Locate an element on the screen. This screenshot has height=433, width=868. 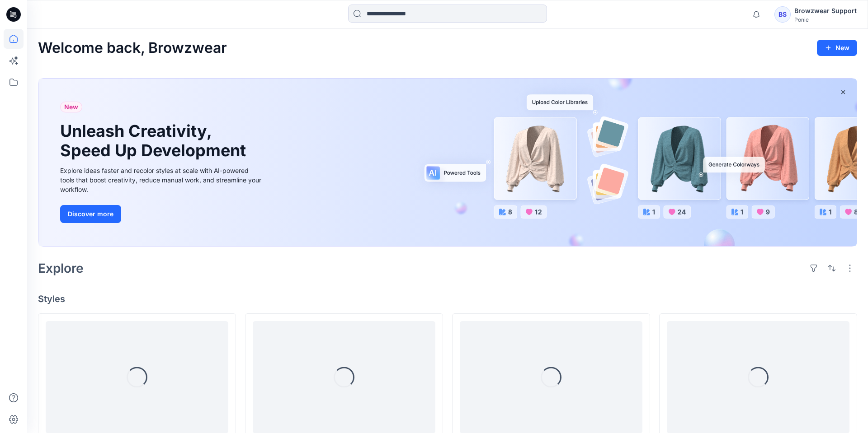
div: Ponie is located at coordinates (826, 19).